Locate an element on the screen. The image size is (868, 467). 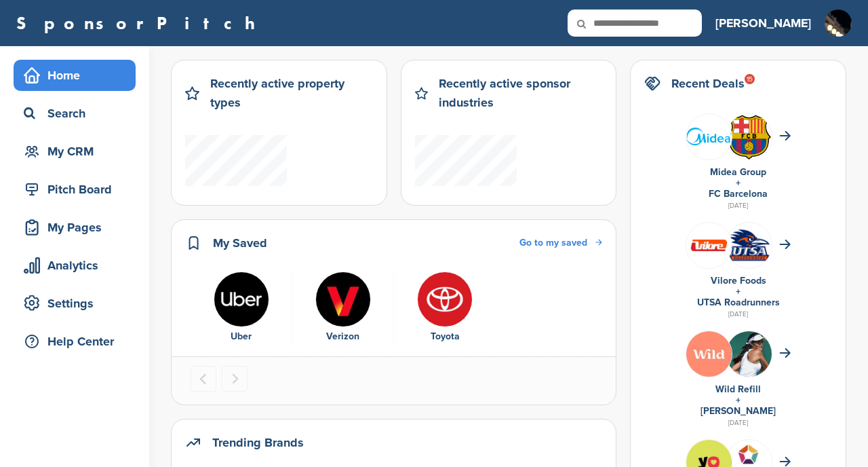
a: Uber logo Uber is located at coordinates (241, 308).